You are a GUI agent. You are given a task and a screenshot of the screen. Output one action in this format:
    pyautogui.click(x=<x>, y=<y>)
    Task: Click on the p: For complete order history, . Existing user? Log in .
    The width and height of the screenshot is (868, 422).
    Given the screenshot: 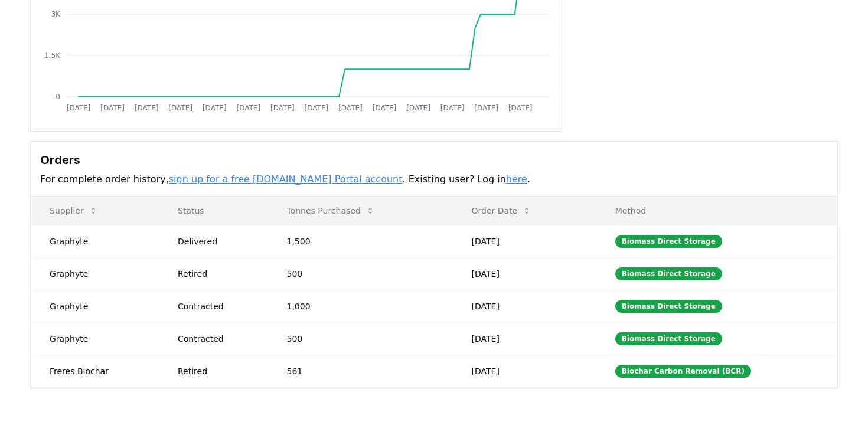 What is the action you would take?
    pyautogui.click(x=434, y=179)
    